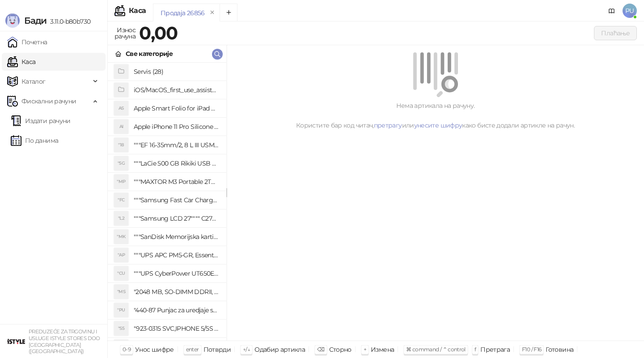  Describe the element at coordinates (176, 200) in the screenshot. I see `h4: """Samsung Fast Car Charge Adapter, brzi auto punja_, boja crna"""` at that location.